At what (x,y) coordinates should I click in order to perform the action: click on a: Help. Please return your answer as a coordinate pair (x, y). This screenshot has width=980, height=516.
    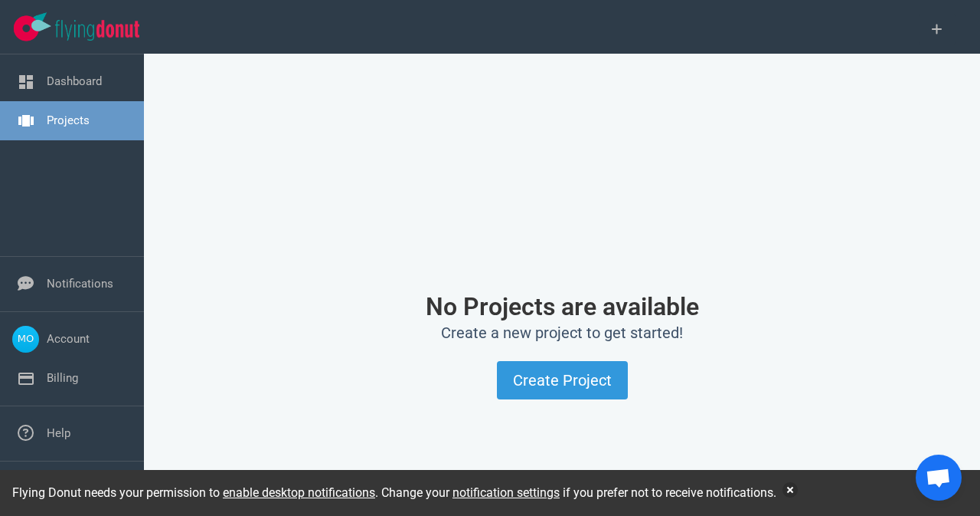
    Looking at the image, I should click on (58, 433).